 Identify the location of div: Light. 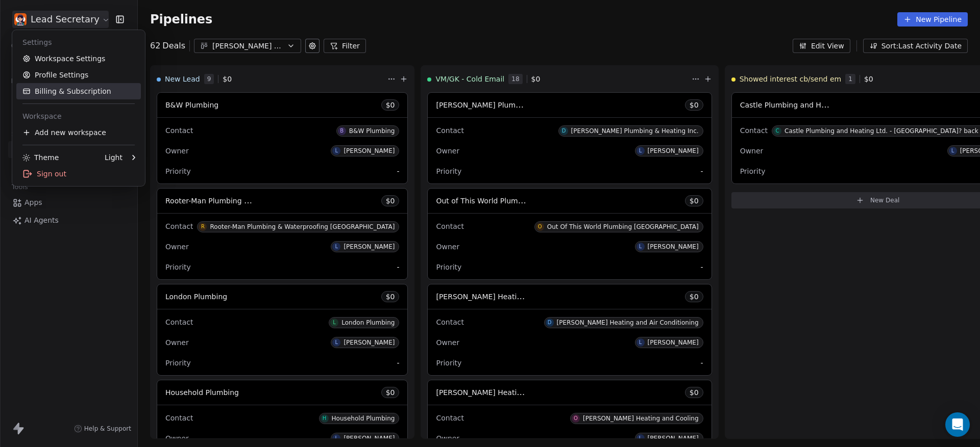
(113, 158).